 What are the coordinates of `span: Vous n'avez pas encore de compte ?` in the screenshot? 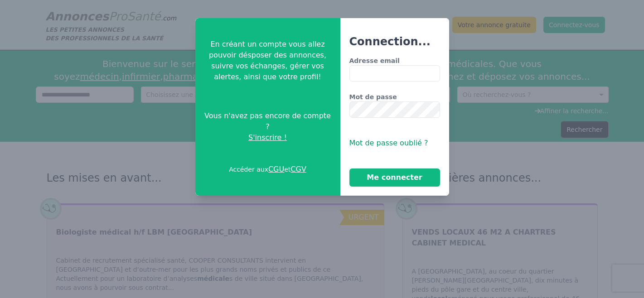 It's located at (268, 121).